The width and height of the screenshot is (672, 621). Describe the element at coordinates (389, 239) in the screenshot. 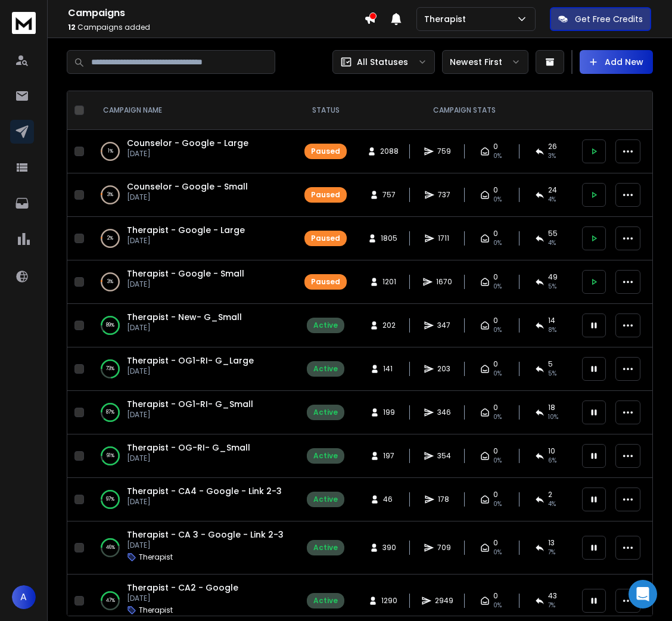

I see `span: 1805` at that location.